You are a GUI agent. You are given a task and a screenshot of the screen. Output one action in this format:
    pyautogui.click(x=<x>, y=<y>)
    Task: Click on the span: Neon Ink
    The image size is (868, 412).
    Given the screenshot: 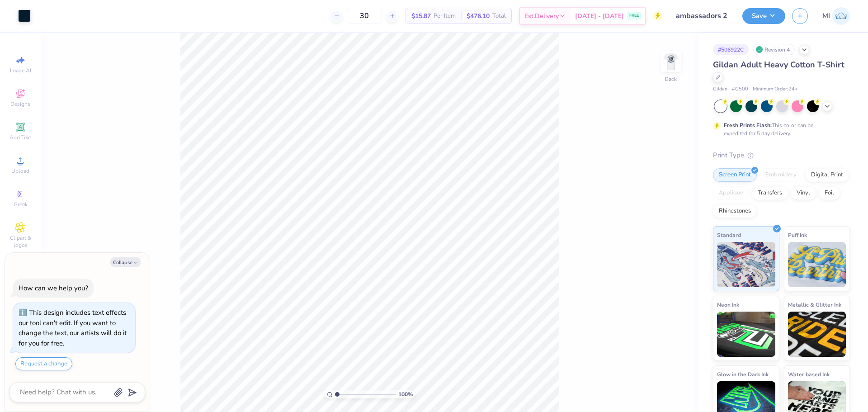 What is the action you would take?
    pyautogui.click(x=728, y=305)
    